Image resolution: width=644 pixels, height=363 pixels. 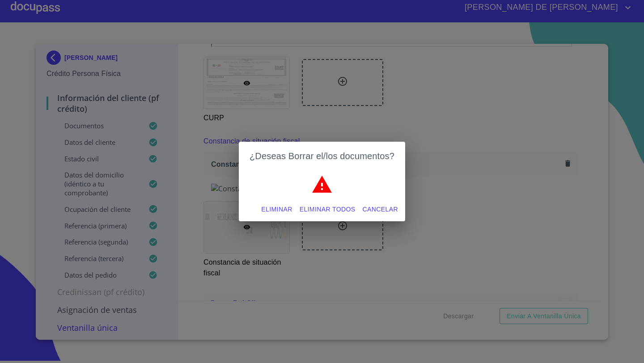 I want to click on h2: ¿Deseas Borrar el/los documentos?, so click(x=322, y=156).